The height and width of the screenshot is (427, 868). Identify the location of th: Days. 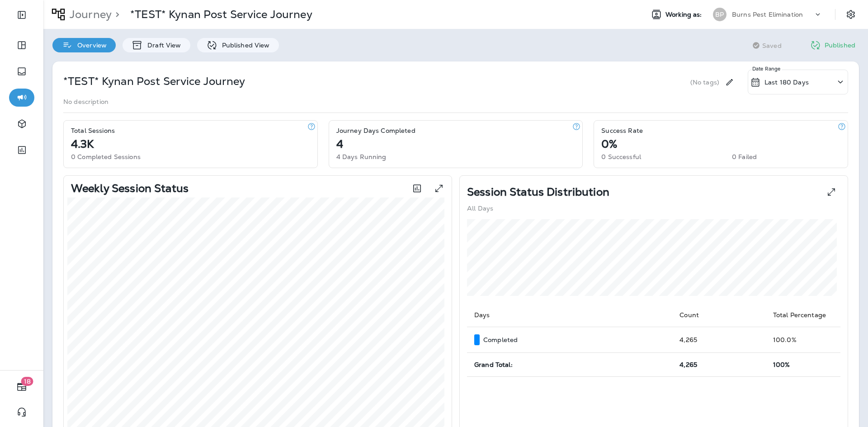
(570, 315).